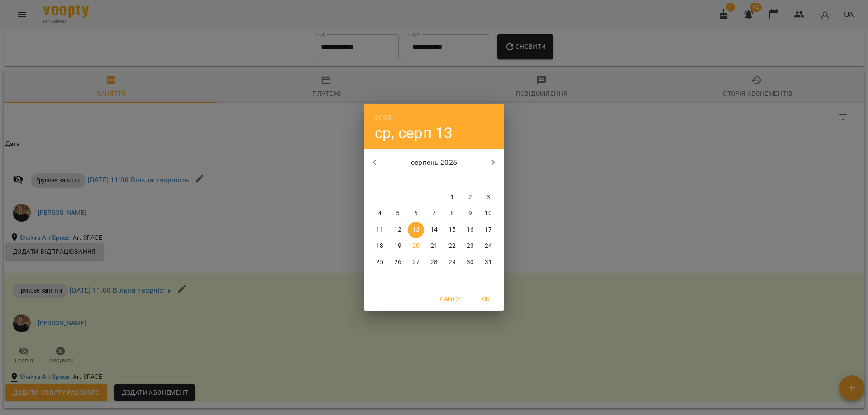  What do you see at coordinates (452, 247) in the screenshot?
I see `p: 22` at bounding box center [452, 247].